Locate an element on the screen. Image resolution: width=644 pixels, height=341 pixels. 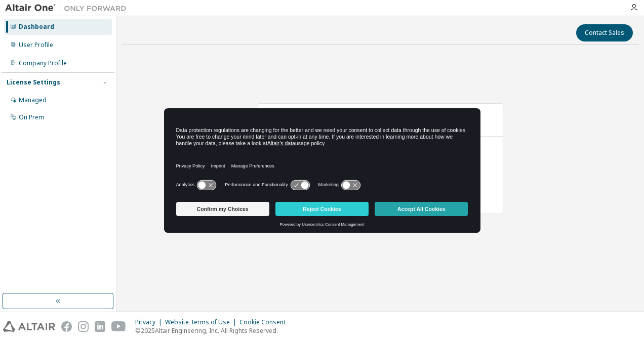
div: Company Profile is located at coordinates (42, 63).